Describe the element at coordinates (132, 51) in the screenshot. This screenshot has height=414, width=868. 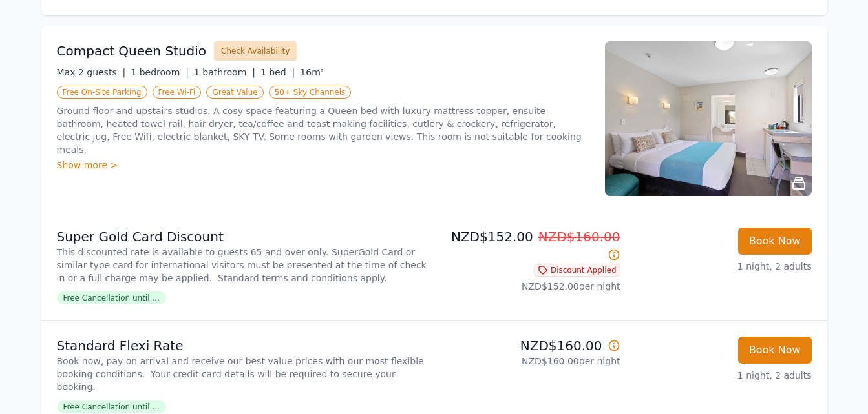
I see `h3: Compact Queen Studio` at that location.